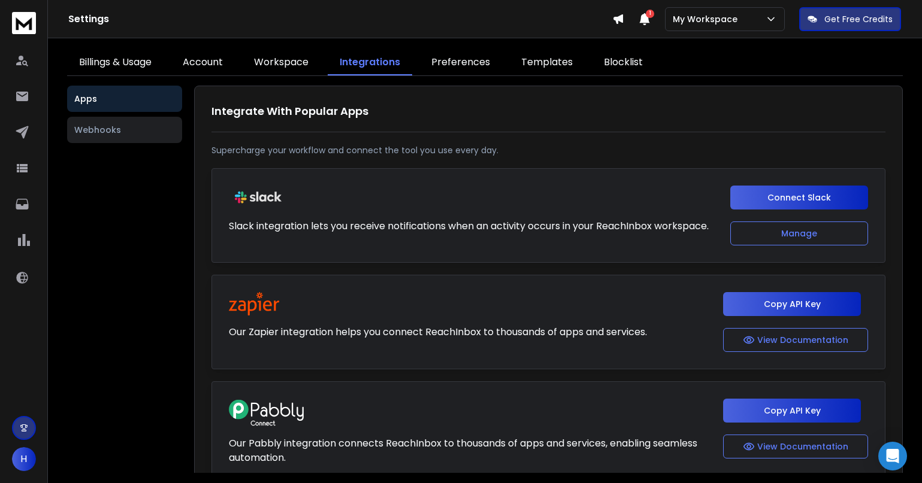 This screenshot has width=922, height=483. What do you see at coordinates (461, 63) in the screenshot?
I see `a: Preferences` at bounding box center [461, 63].